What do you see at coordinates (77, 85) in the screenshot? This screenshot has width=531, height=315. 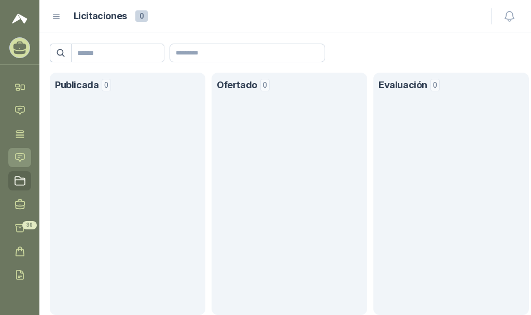 I see `h1: Publicada` at bounding box center [77, 85].